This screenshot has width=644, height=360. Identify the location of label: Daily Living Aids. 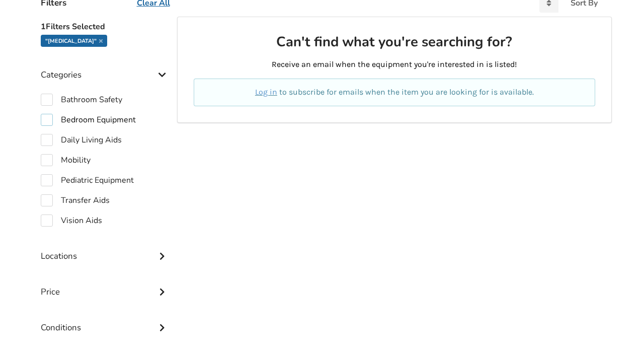
(81, 140).